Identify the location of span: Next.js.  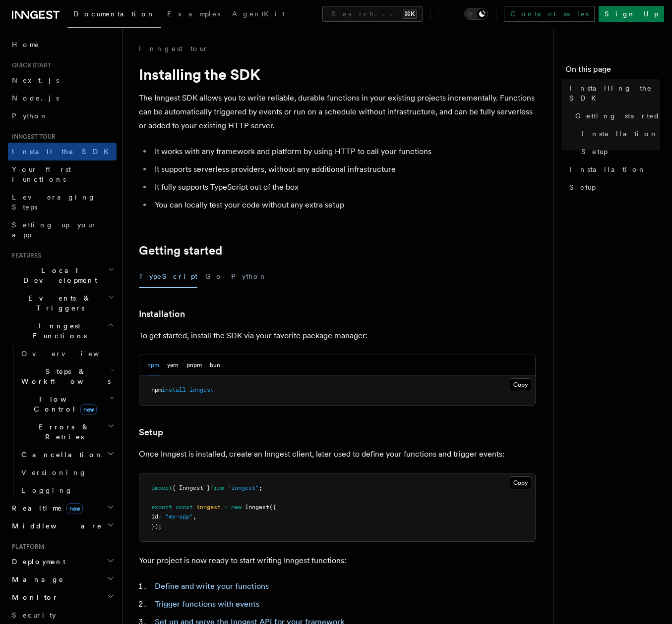
(35, 81).